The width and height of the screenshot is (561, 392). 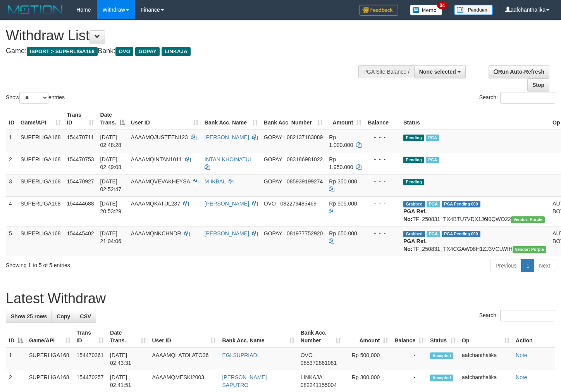 I want to click on span: Copy 082137183089 to clipboard, so click(x=304, y=137).